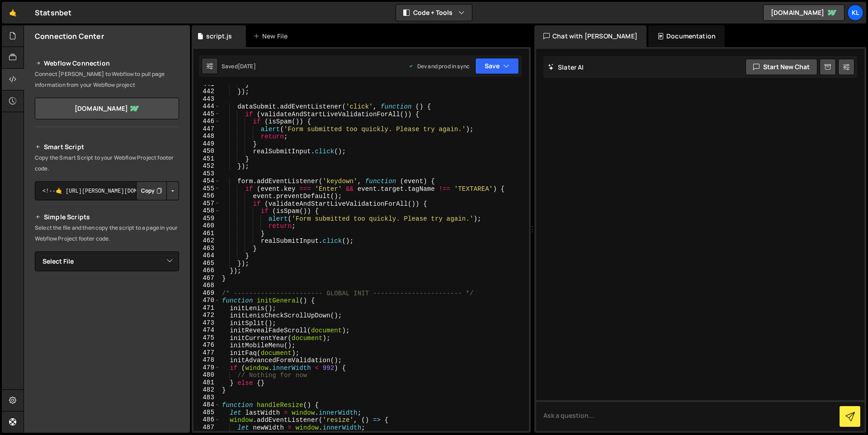 Image resolution: width=868 pixels, height=435 pixels. What do you see at coordinates (206, 285) in the screenshot?
I see `div: 468` at bounding box center [206, 285].